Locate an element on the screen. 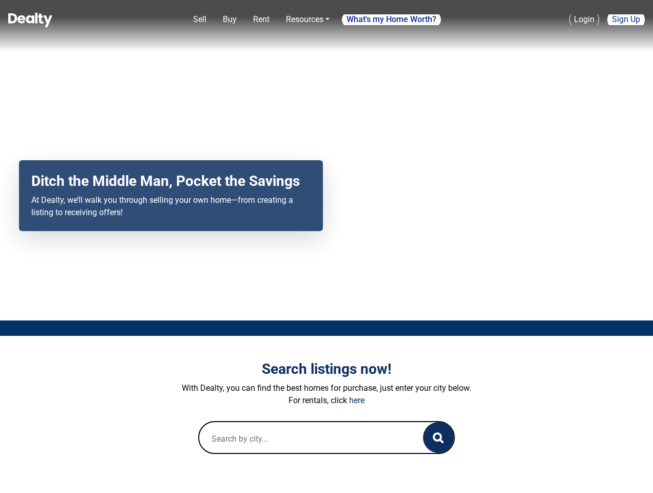 The height and width of the screenshot is (493, 653). a: Buy is located at coordinates (229, 20).